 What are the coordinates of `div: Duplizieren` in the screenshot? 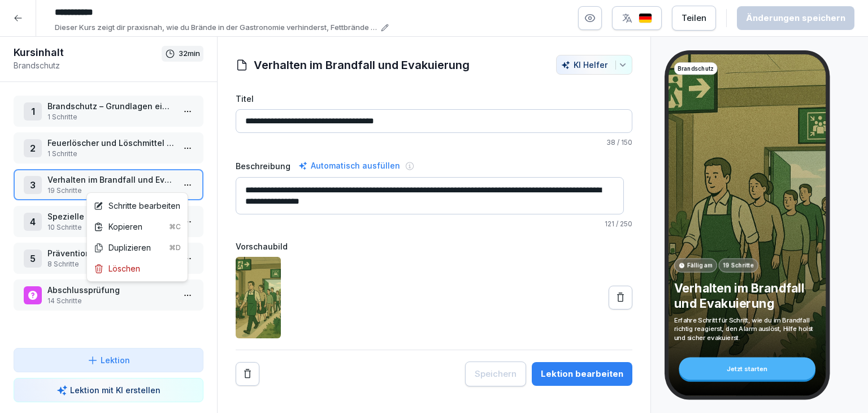 It's located at (138, 248).